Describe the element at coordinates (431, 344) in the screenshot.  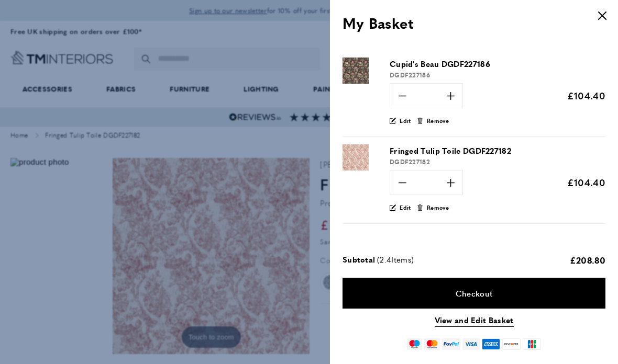
I see `img: mastercard` at that location.